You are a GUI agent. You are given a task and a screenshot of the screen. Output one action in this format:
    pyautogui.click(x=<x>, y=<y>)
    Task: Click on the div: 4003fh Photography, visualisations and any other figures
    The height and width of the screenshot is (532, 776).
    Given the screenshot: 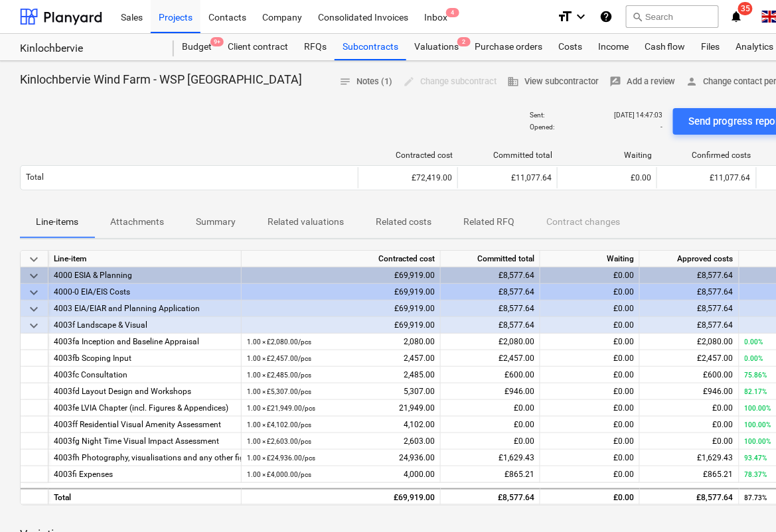 What is the action you would take?
    pyautogui.click(x=145, y=458)
    